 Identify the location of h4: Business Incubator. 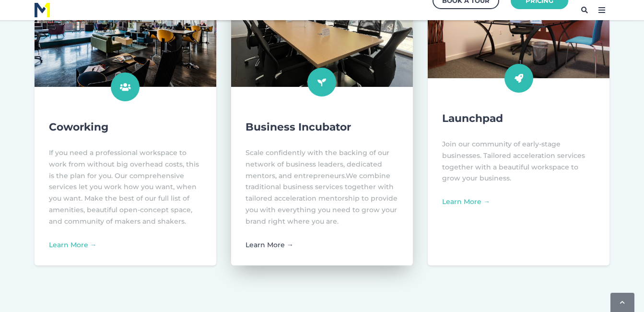
(321, 127).